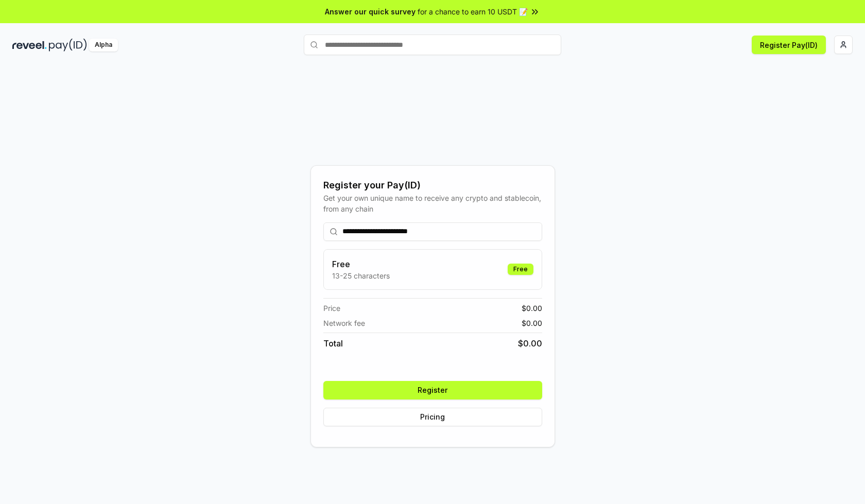  Describe the element at coordinates (104, 45) in the screenshot. I see `div: Alpha` at that location.